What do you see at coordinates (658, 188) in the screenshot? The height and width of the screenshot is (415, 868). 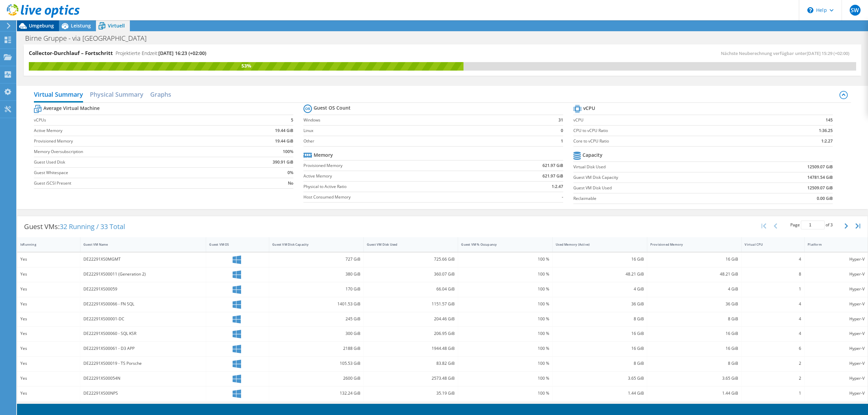 I see `label: Guest VM Disk Used` at bounding box center [658, 188].